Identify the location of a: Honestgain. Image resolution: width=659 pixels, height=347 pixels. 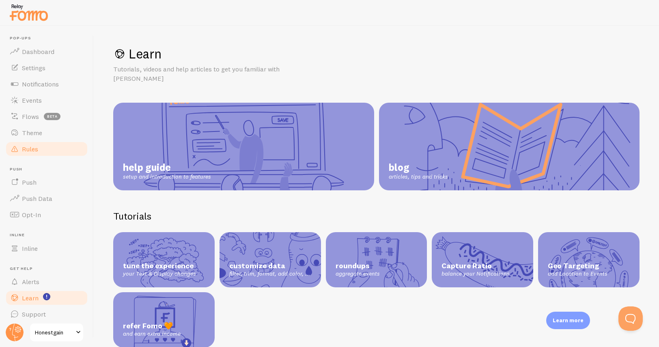
(56, 332).